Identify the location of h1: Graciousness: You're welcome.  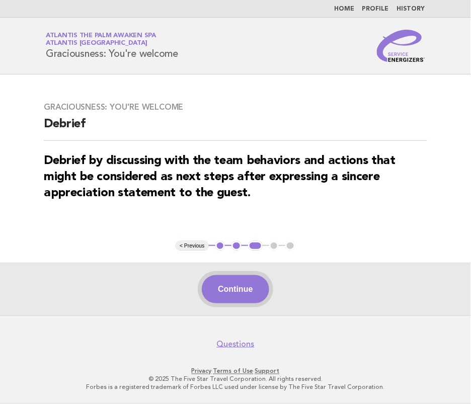
(112, 46).